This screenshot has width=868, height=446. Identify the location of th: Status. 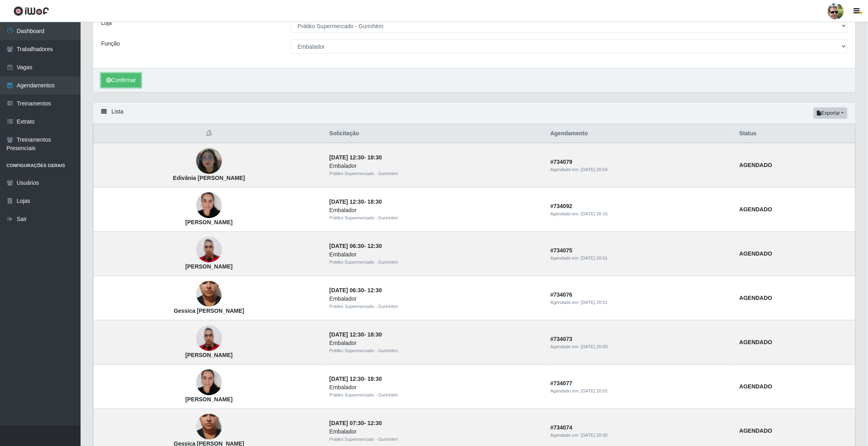
(795, 134).